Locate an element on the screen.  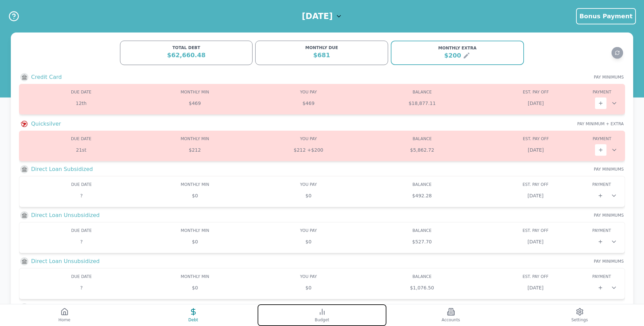
h3: Quicksilver is located at coordinates (46, 124).